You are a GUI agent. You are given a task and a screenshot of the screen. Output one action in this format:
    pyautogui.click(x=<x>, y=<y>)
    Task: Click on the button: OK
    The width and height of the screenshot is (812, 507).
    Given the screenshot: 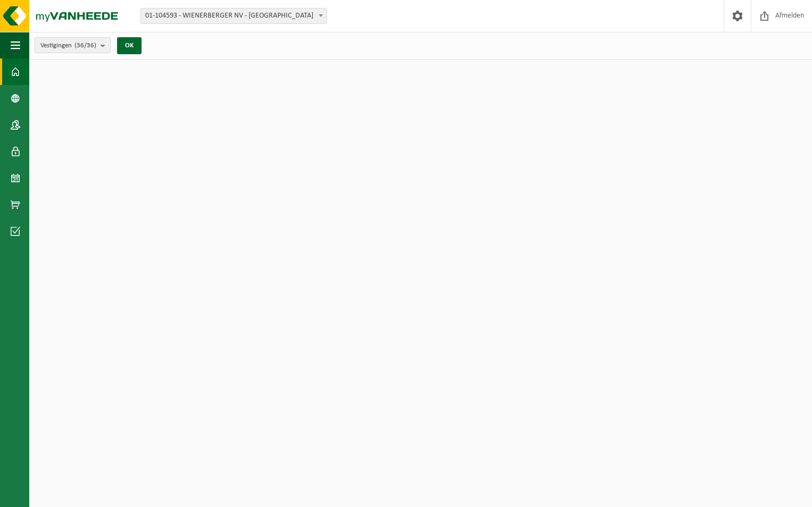 What is the action you would take?
    pyautogui.click(x=129, y=46)
    